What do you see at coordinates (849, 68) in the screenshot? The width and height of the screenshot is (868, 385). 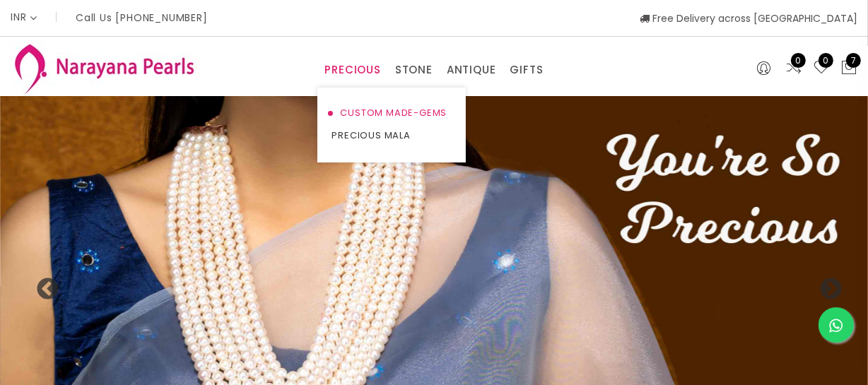 I see `button: 7` at bounding box center [849, 68].